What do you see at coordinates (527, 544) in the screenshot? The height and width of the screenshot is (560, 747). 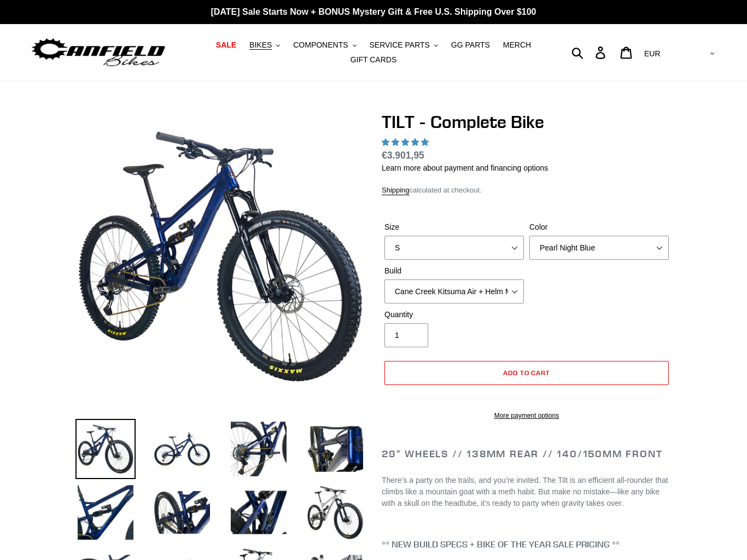 I see `h4: ** NEW BUILD SPECS + BIKE OF THE YEAR SALE PRICING **` at bounding box center [527, 544].